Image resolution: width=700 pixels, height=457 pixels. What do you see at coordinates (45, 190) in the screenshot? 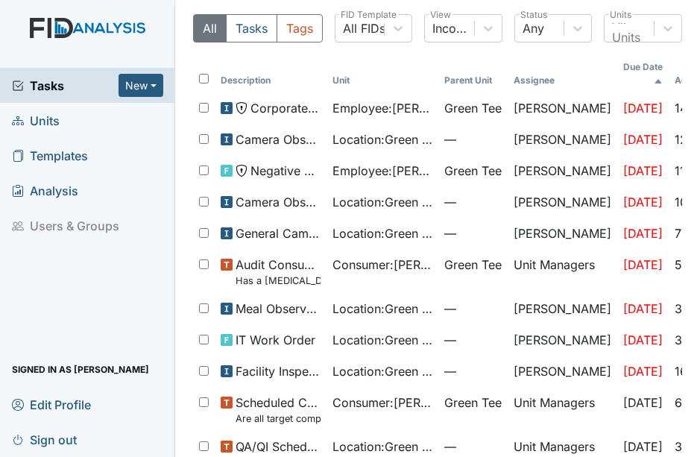
I see `span: Analysis` at bounding box center [45, 190].